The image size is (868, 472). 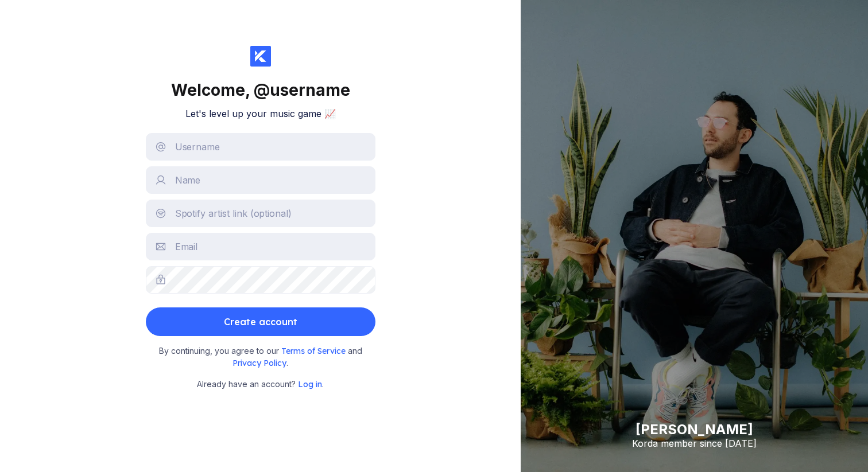 What do you see at coordinates (310, 90) in the screenshot?
I see `span: username` at bounding box center [310, 90].